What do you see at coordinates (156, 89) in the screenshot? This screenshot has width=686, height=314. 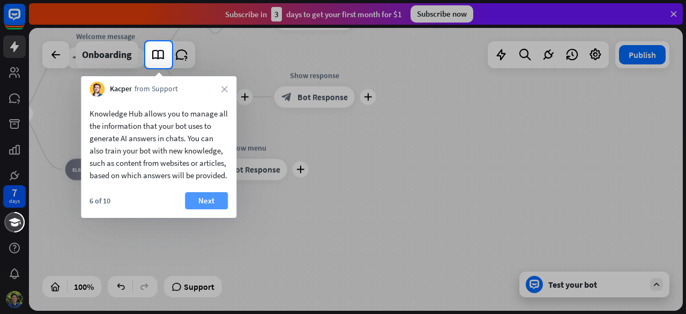 I see `span: from Support` at bounding box center [156, 89].